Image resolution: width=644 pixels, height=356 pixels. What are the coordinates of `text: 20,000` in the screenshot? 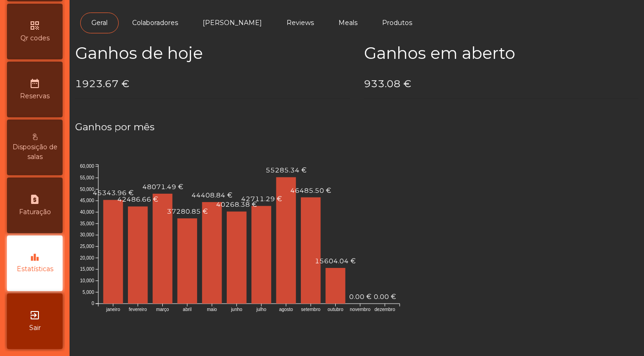 It's located at (87, 257).